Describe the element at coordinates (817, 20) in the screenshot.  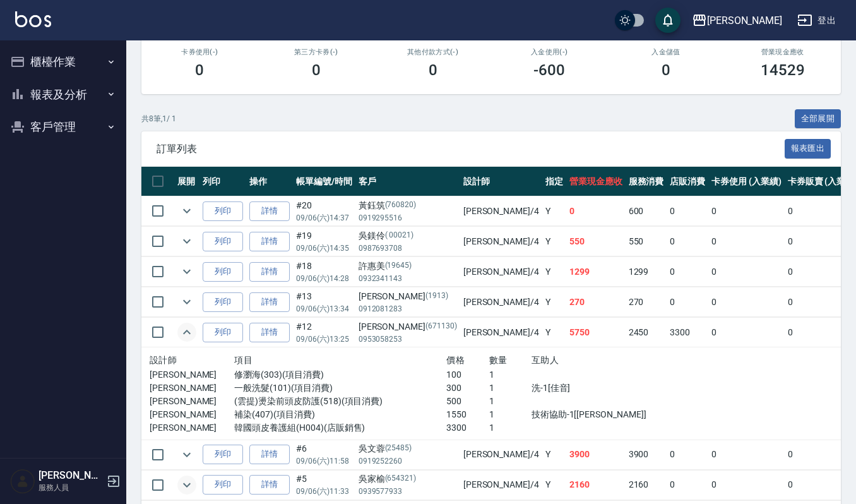
I see `button: 登出` at that location.